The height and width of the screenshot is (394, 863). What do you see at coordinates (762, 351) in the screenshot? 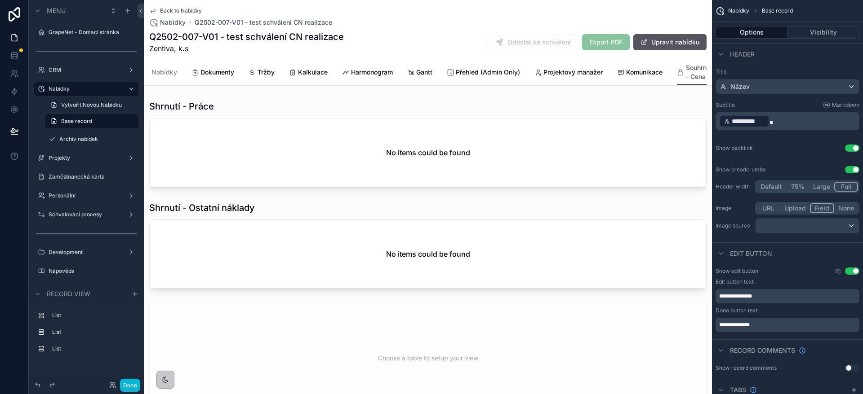
I see `span: Record comments` at bounding box center [762, 351].